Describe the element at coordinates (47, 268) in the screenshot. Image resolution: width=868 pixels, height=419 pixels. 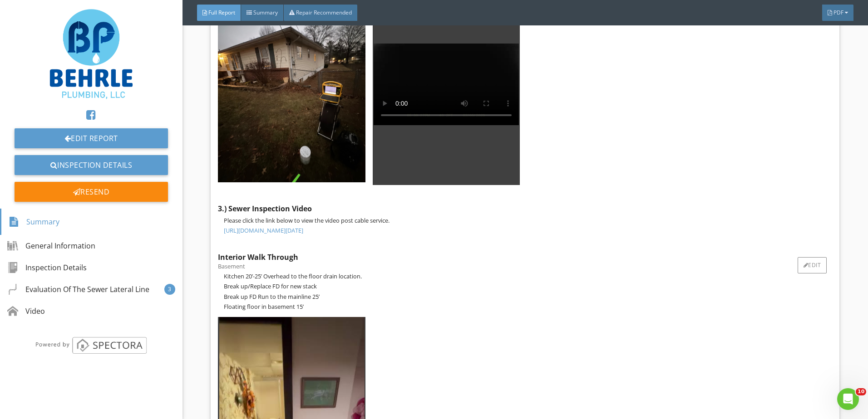
I see `div: Inspection Details` at that location.